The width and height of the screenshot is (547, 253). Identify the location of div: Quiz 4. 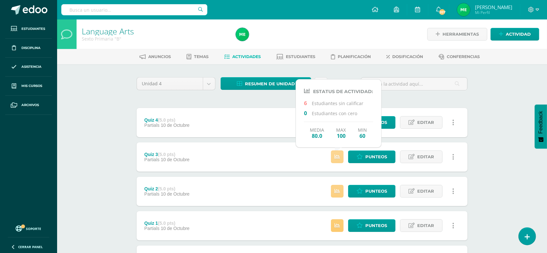
(167, 120).